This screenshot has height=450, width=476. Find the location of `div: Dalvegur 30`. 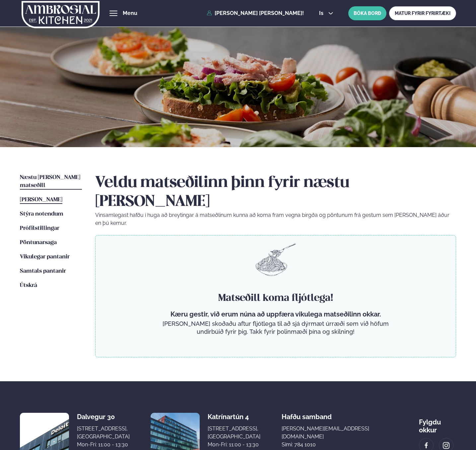

div: Dalvegur 30 is located at coordinates (103, 417).